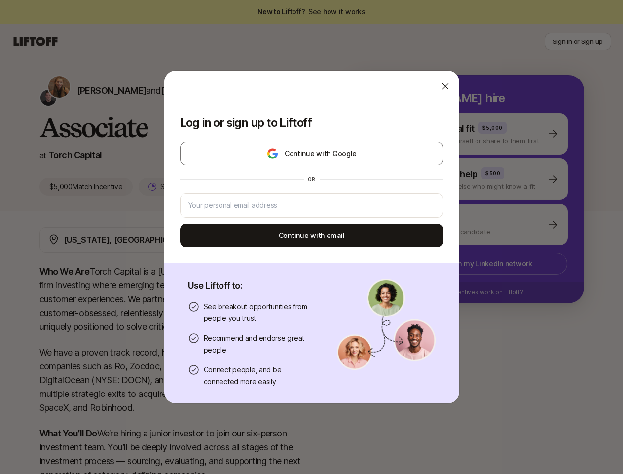  I want to click on button: Continue with Google, so click(312, 153).